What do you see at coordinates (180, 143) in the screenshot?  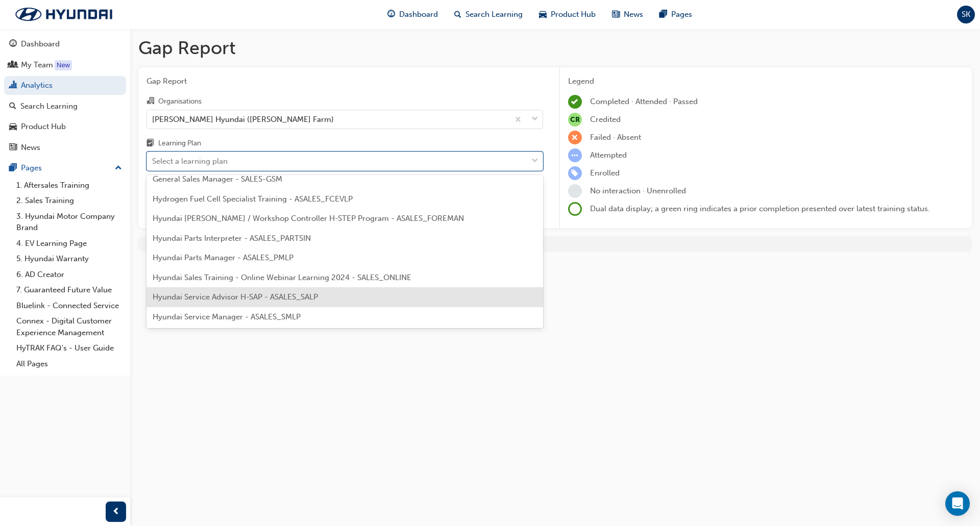 I see `div: Learning Plan` at bounding box center [180, 143].